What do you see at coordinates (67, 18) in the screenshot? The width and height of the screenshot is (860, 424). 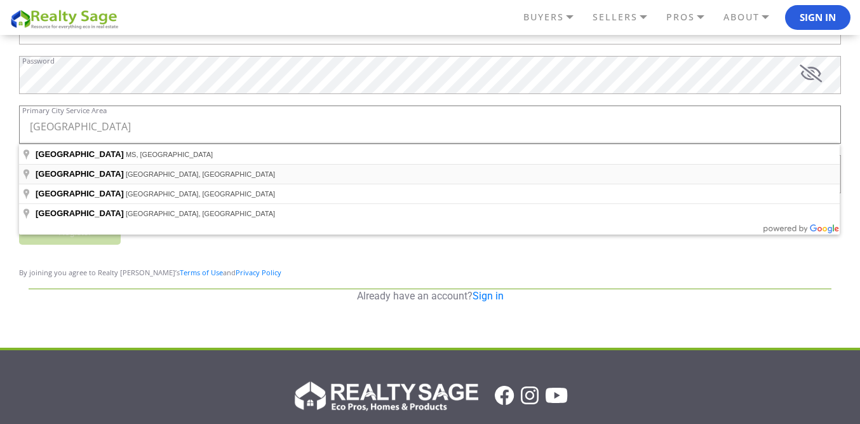 I see `img: REALTY SAGE` at bounding box center [67, 18].